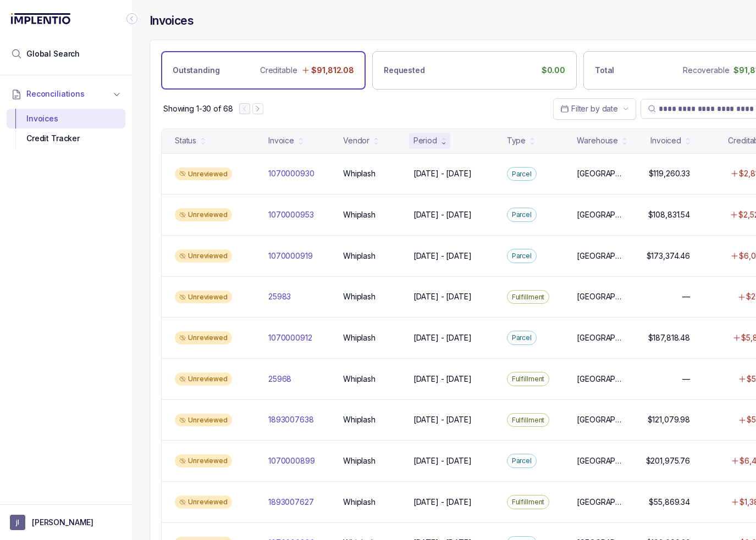 This screenshot has height=540, width=756. Describe the element at coordinates (132, 19) in the screenshot. I see `div: Collapse Icon` at that location.